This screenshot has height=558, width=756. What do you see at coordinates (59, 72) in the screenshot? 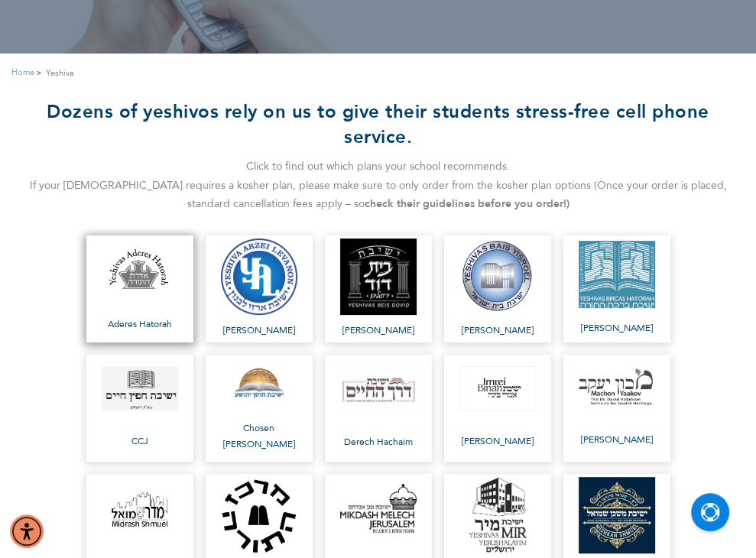
I see `strong: Yeshiva` at bounding box center [59, 72].